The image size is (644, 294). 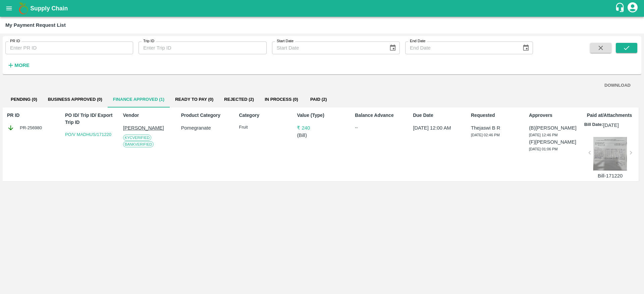 What do you see at coordinates (418, 41) in the screenshot?
I see `label: End Date` at bounding box center [418, 41].